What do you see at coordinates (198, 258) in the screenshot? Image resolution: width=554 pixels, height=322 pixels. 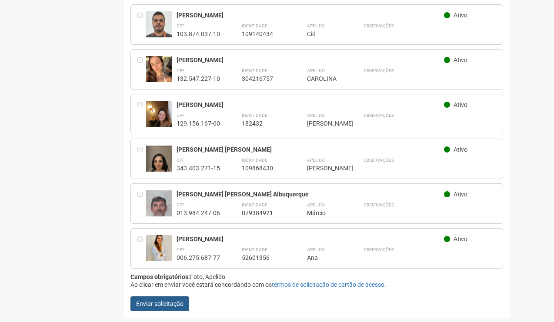 I see `div: 006.275.687-77` at bounding box center [198, 258].